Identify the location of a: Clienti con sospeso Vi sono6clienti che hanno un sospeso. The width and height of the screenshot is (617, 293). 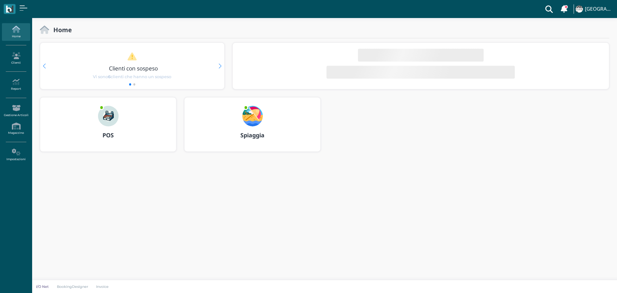
(132, 66).